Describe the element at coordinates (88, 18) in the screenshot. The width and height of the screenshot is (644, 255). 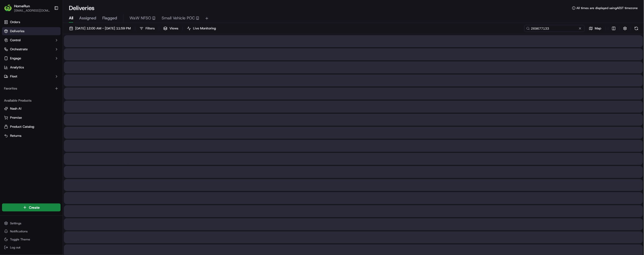
I see `span: Assigned` at that location.